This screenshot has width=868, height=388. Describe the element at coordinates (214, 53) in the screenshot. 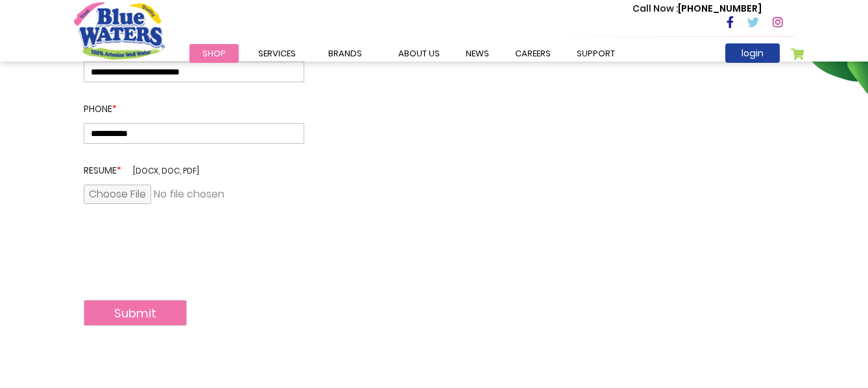

I see `span: Shop` at that location.